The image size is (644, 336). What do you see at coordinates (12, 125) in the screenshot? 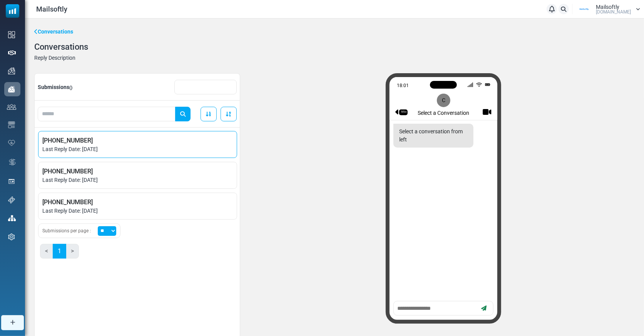
I see `img: email-templates-icon.svg` at bounding box center [12, 125].